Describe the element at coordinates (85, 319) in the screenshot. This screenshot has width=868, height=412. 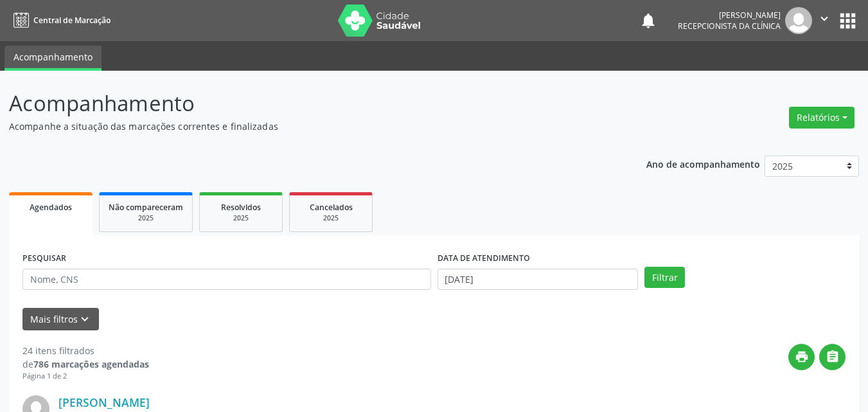
I see `i: keyboard_arrow_down` at that location.